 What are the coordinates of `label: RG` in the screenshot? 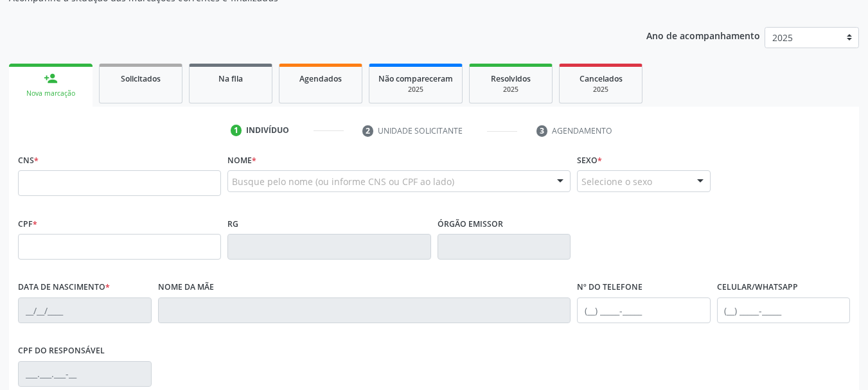 It's located at (233, 223).